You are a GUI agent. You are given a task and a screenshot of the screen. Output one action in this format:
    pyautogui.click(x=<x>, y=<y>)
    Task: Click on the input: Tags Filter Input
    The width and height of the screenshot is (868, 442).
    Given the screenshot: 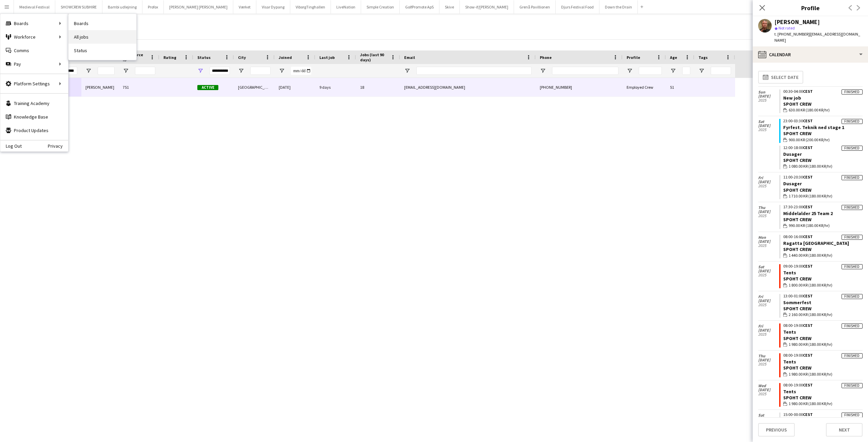 What is the action you would take?
    pyautogui.click(x=721, y=71)
    